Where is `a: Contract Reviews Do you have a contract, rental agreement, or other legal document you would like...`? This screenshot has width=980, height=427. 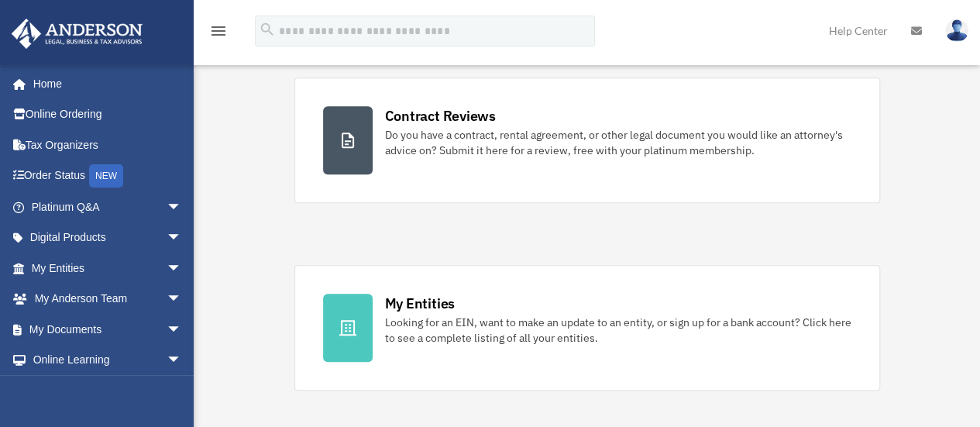 a: Contract Reviews Do you have a contract, rental agreement, or other legal document you would like... is located at coordinates (588, 140).